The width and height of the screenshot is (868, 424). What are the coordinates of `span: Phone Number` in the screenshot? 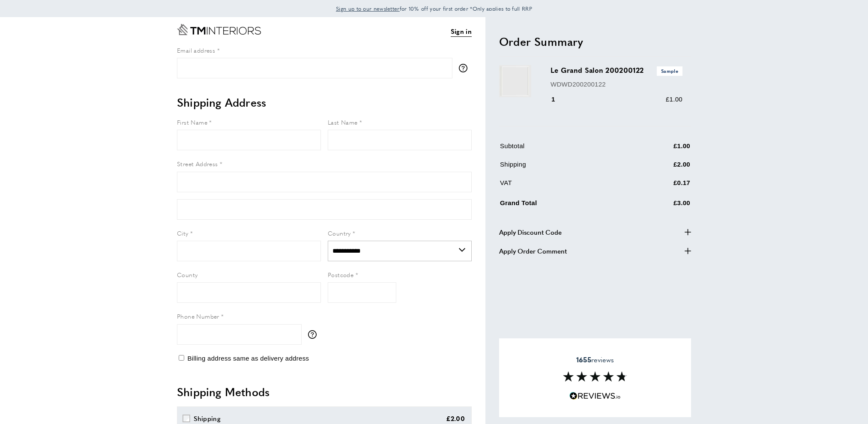 It's located at (198, 316).